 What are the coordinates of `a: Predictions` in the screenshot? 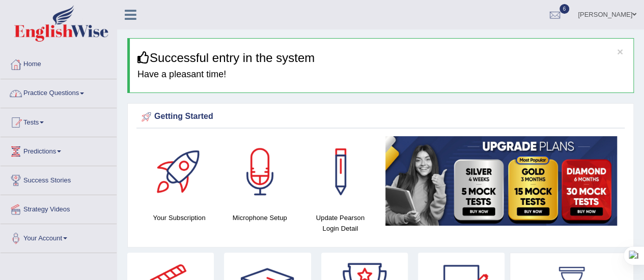 It's located at (58, 150).